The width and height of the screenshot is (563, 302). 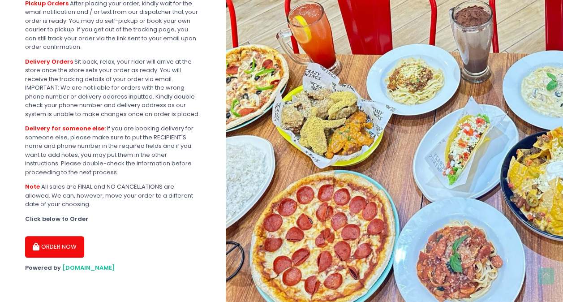 I want to click on b: Note, so click(x=32, y=186).